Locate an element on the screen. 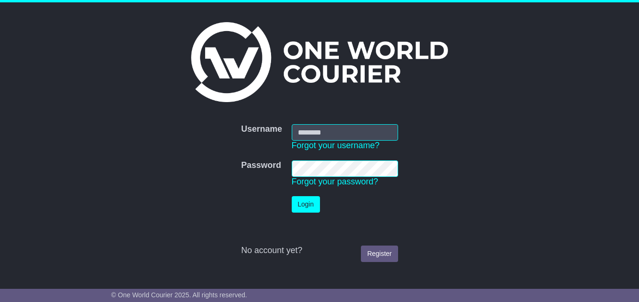  label: Password is located at coordinates (261, 166).